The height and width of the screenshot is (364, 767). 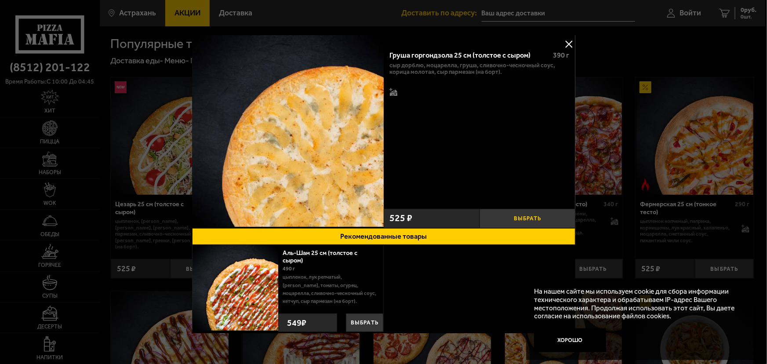 I want to click on a: Груша горгондзола 25 см (толстое с сыром), so click(x=287, y=131).